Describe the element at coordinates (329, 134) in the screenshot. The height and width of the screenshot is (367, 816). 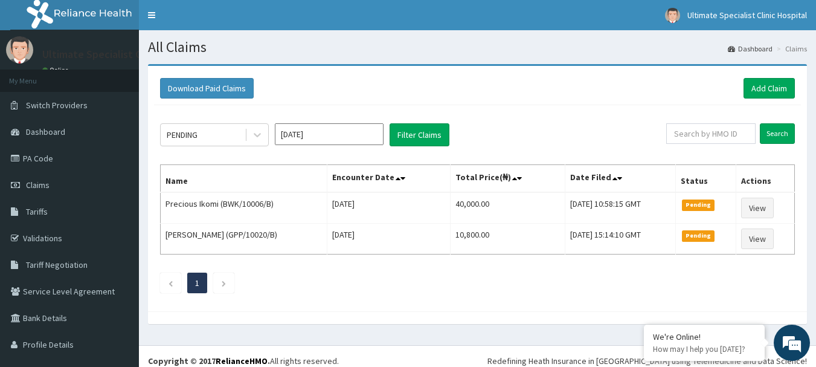
I see `input: Select Month and Year` at that location.